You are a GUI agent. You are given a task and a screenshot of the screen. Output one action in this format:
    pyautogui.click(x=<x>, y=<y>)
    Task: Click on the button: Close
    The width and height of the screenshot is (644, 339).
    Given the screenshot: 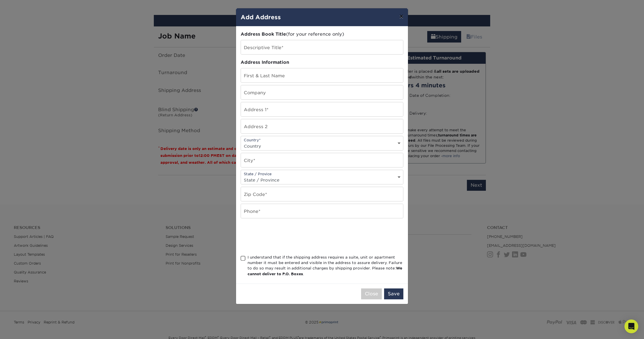 What is the action you would take?
    pyautogui.click(x=371, y=294)
    